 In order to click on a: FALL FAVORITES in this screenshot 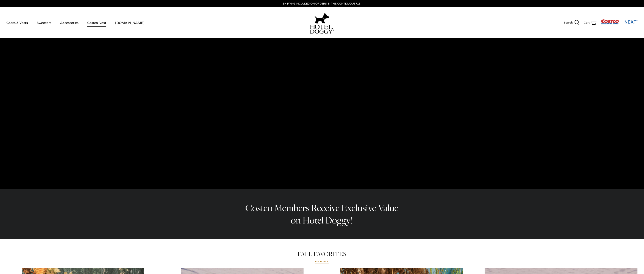, I will do `click(322, 254)`.